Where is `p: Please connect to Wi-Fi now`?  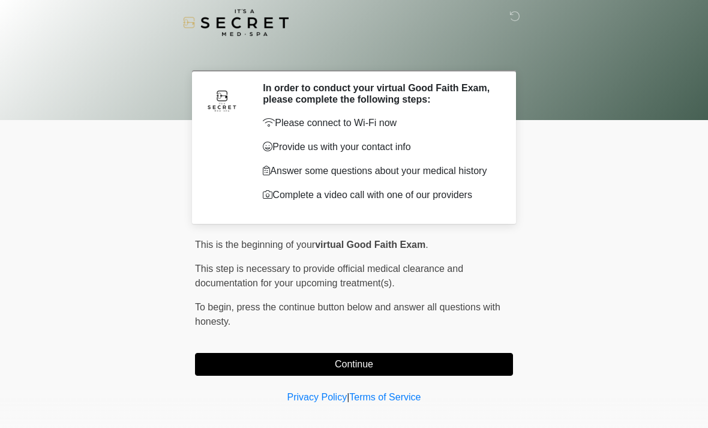 p: Please connect to Wi-Fi now is located at coordinates (378, 123).